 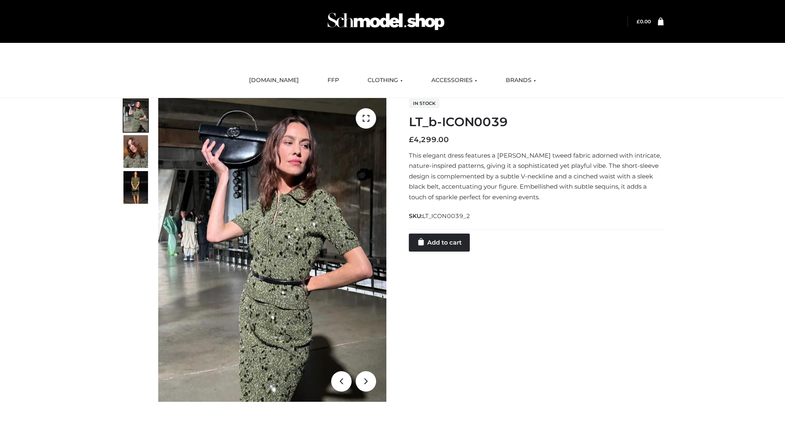 What do you see at coordinates (429, 140) in the screenshot?
I see `bdi: 4,299.00` at bounding box center [429, 140].